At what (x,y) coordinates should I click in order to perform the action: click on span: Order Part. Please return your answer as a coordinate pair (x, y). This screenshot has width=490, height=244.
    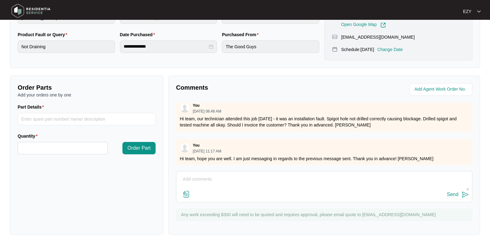
    Looking at the image, I should click on (139, 148).